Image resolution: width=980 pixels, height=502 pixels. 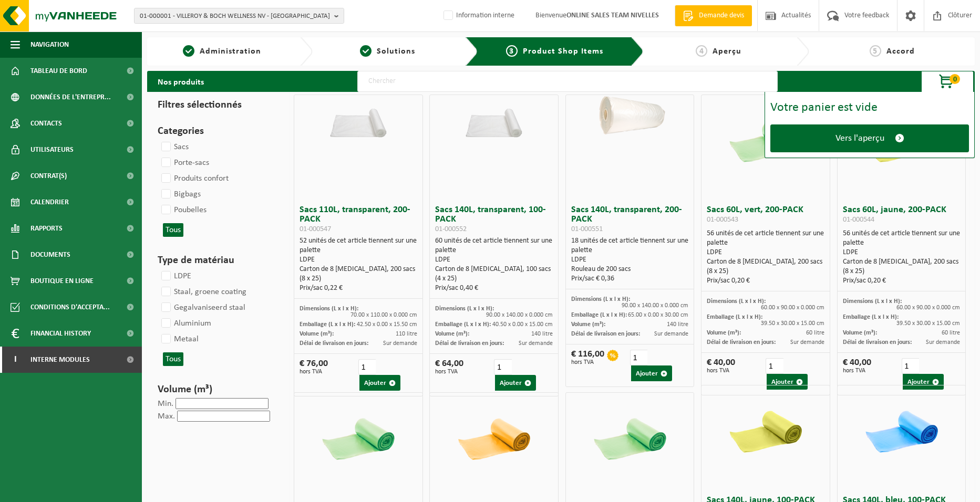 What do you see at coordinates (872, 302) in the screenshot?
I see `span: Dimensions (L x l x H):` at bounding box center [872, 302].